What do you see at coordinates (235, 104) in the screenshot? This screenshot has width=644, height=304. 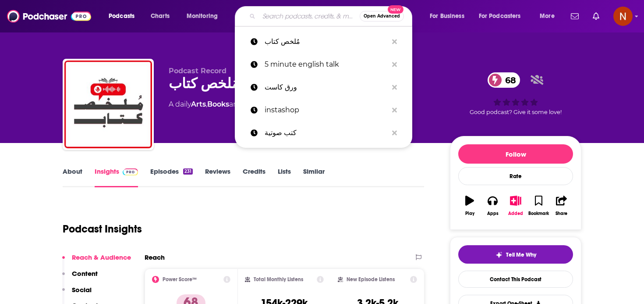 I see `div: A daily podcast` at bounding box center [235, 104].